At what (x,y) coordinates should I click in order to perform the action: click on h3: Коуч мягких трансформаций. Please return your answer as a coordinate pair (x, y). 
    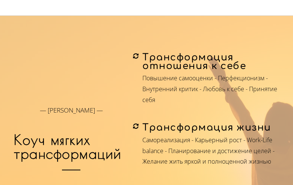
    Looking at the image, I should click on (76, 147).